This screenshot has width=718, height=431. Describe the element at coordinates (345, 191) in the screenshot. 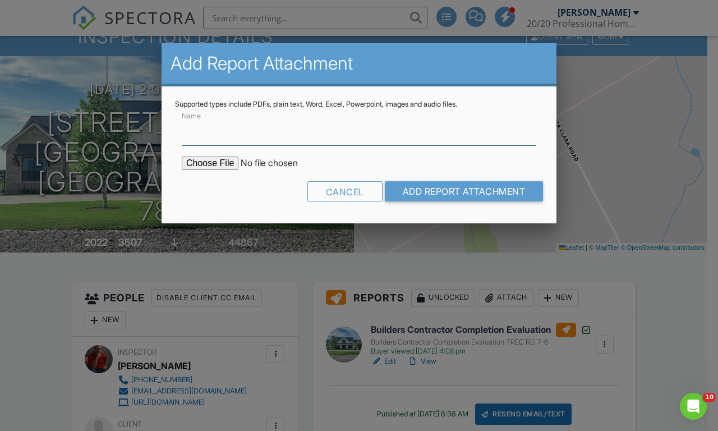

I see `div: Cancel` at that location.